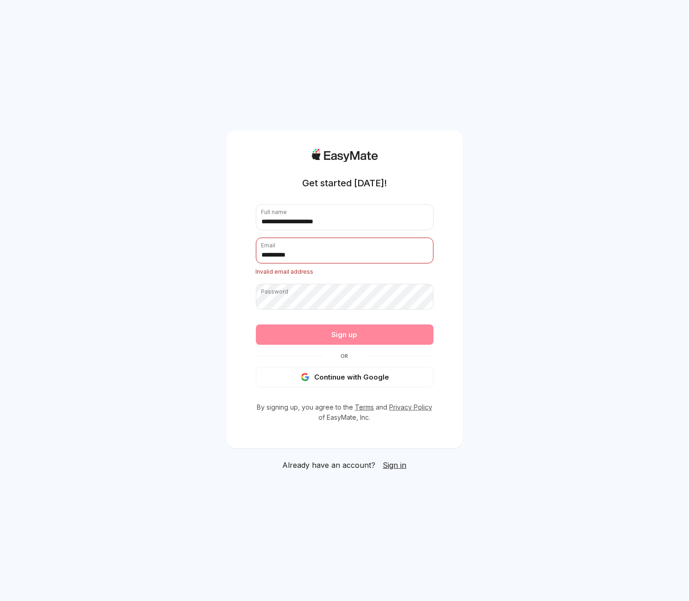 This screenshot has width=689, height=601. Describe the element at coordinates (395, 465) in the screenshot. I see `span: Sign in` at that location.